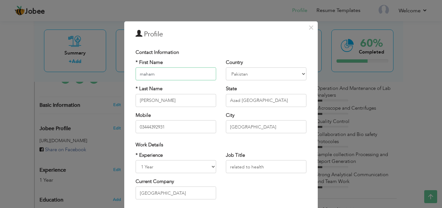 This screenshot has height=208, width=442. What do you see at coordinates (234, 62) in the screenshot?
I see `label: Country` at bounding box center [234, 62].